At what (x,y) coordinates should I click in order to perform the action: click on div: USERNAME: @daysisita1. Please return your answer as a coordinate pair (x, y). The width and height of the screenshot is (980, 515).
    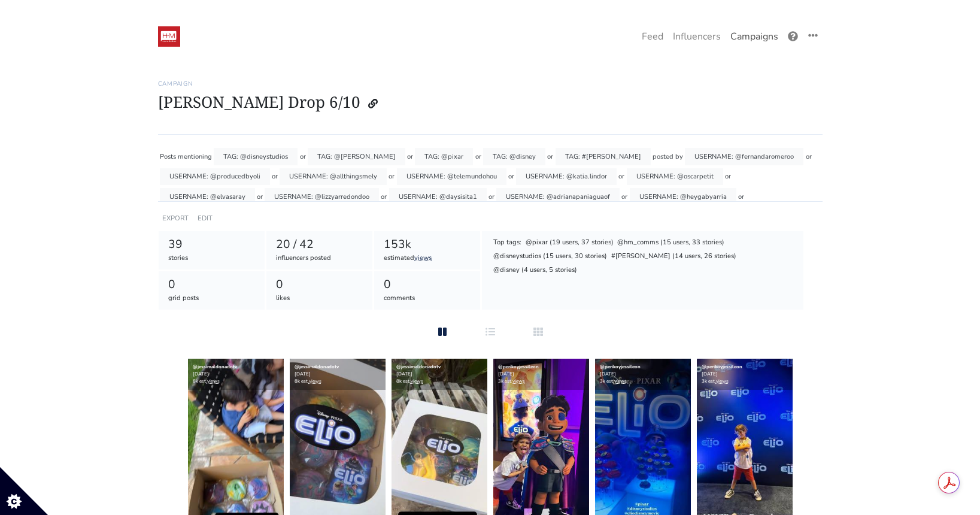
    Looking at the image, I should click on (438, 196).